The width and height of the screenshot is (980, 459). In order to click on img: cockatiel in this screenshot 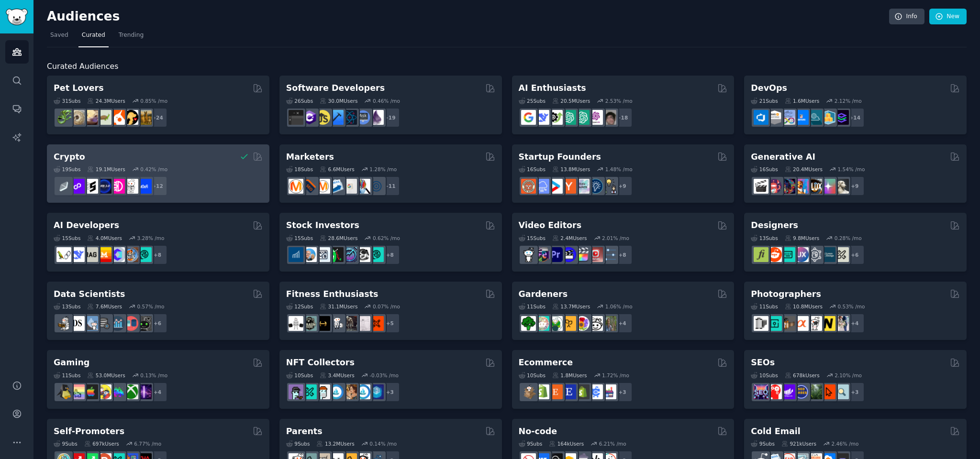, I will do `click(118, 118)`.